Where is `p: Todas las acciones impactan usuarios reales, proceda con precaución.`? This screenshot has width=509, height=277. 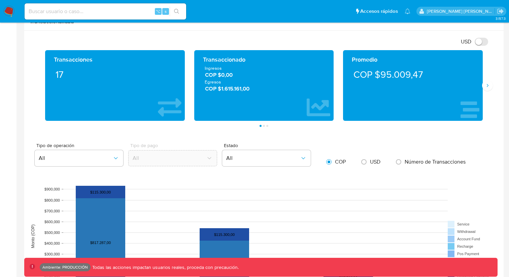 p: Todas las acciones impactan usuarios reales, proceda con precaución. is located at coordinates (165, 268).